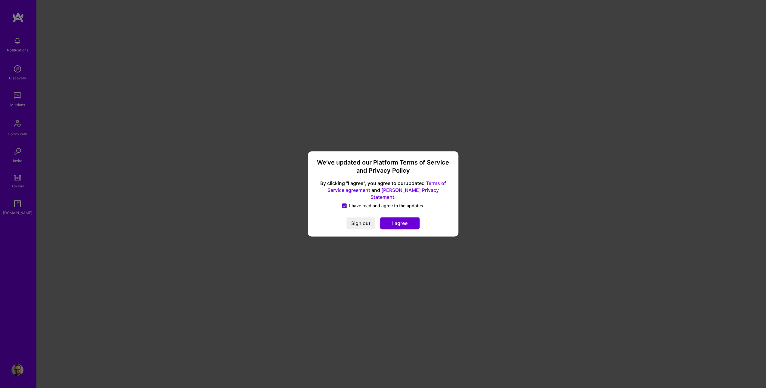 This screenshot has height=388, width=766. Describe the element at coordinates (400, 224) in the screenshot. I see `button: I agree` at that location.